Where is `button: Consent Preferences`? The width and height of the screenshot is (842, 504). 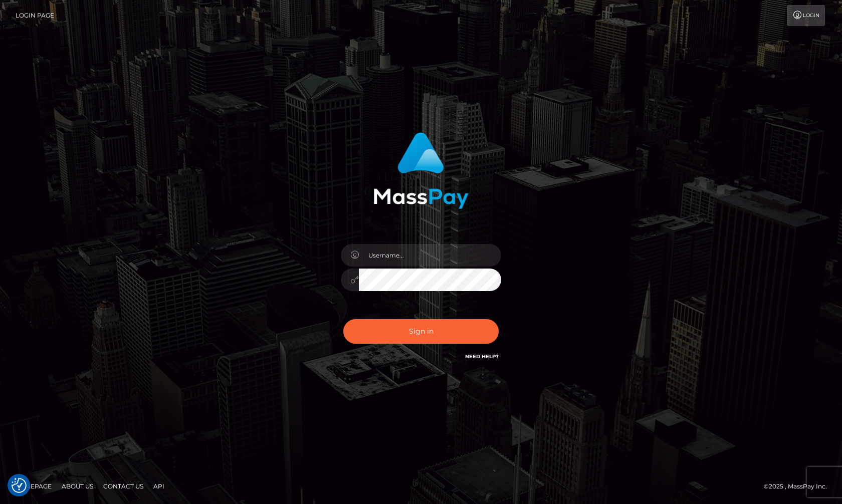 button: Consent Preferences is located at coordinates (19, 485).